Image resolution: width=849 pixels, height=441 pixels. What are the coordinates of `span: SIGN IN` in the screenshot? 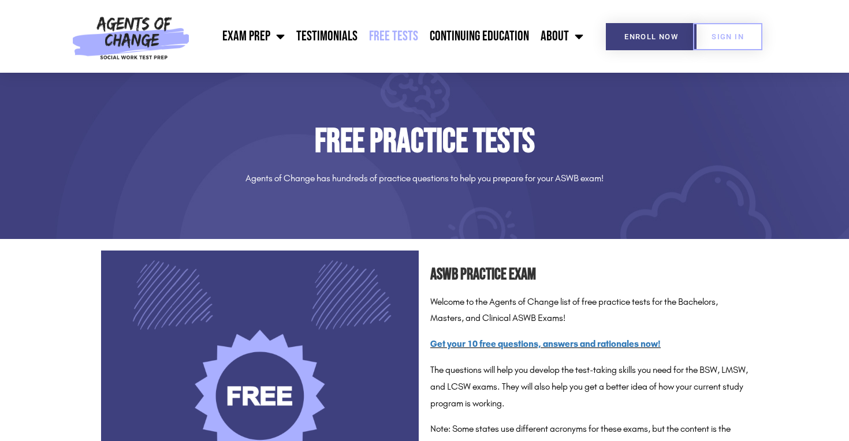 It's located at (728, 36).